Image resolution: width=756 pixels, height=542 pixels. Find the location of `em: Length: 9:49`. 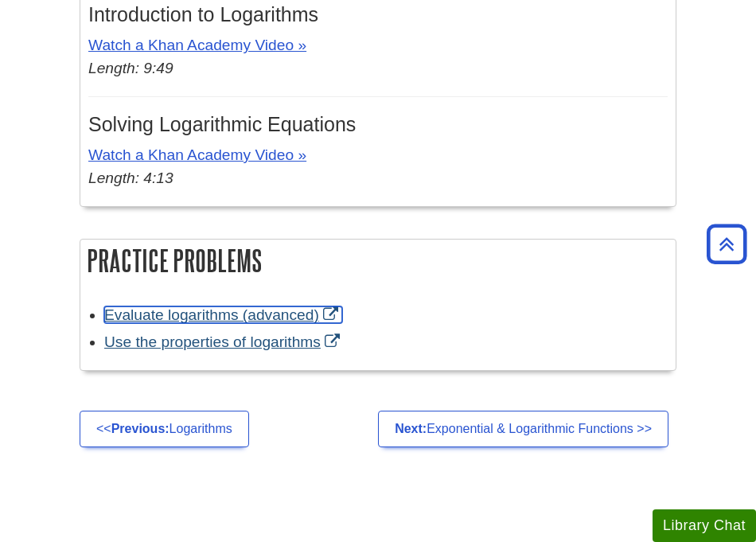

em: Length: 9:49 is located at coordinates (131, 67).